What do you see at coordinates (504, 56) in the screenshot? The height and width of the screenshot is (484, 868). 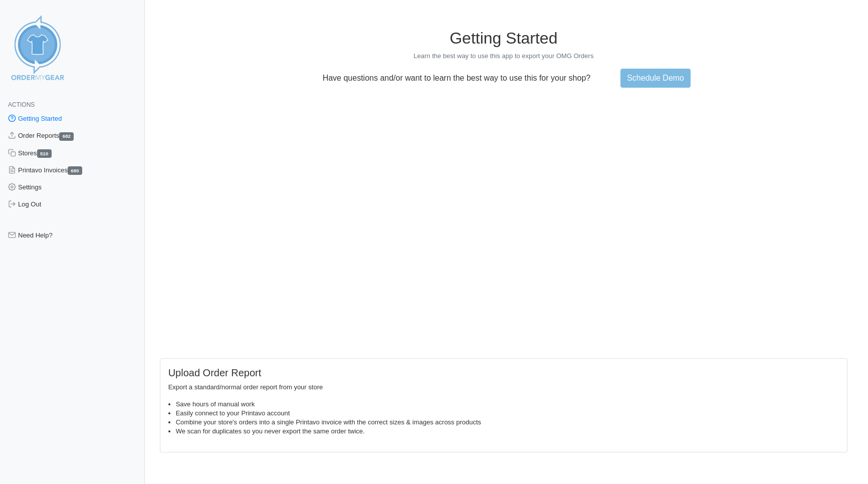 I see `p: Learn the best way to use this app to export your OMG Orders` at bounding box center [504, 56].